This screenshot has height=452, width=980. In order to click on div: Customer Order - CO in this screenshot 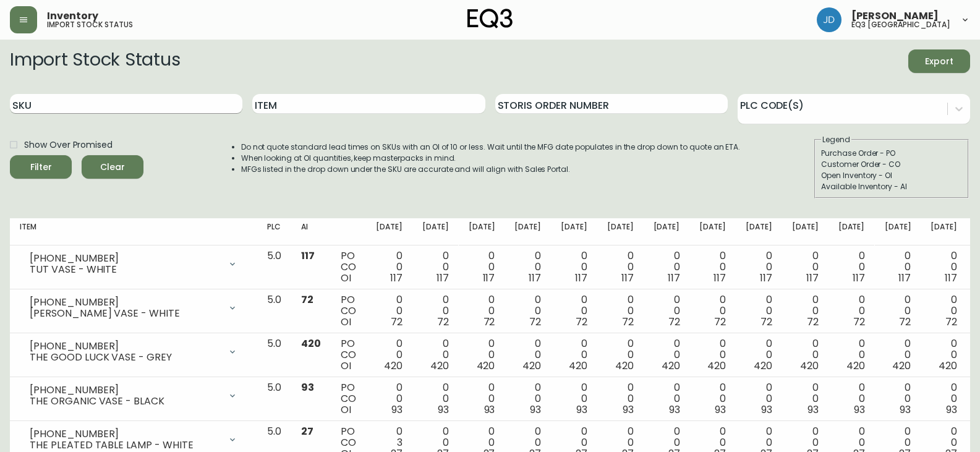, I will do `click(892, 165)`.